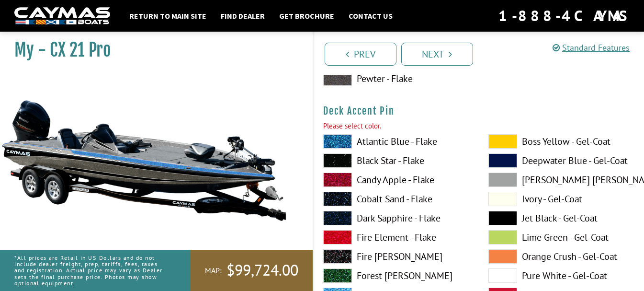 This screenshot has width=644, height=291. Describe the element at coordinates (437, 55) in the screenshot. I see `a: Next` at that location.